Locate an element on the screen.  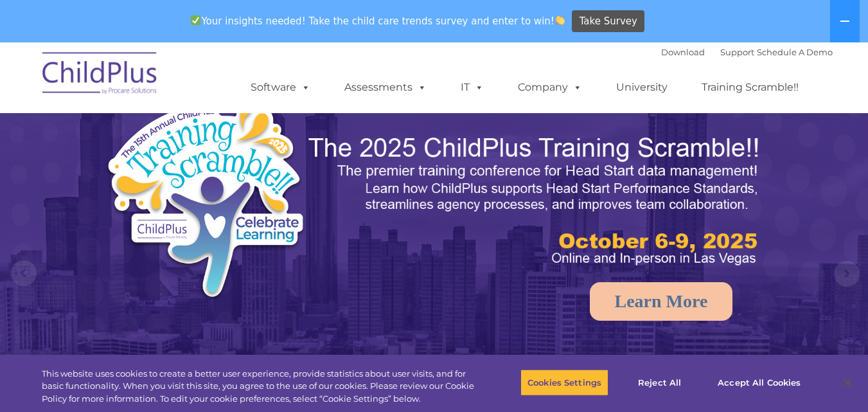
button: Cookies Settings is located at coordinates (564, 382).